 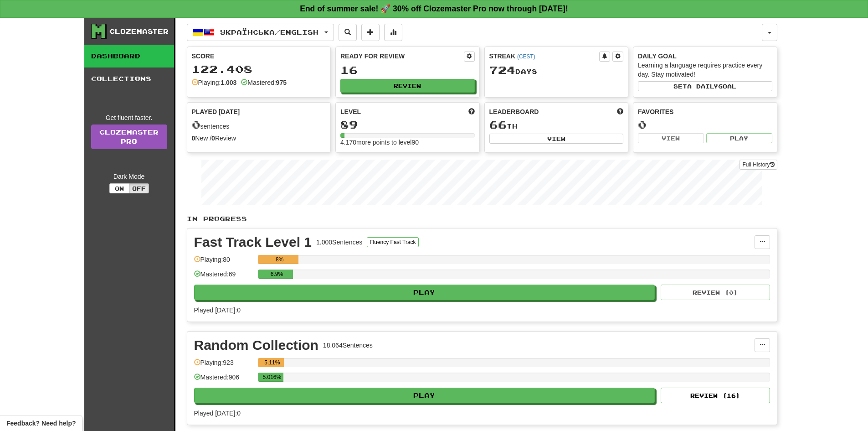 What do you see at coordinates (256, 345) in the screenshot?
I see `div: Random Collection` at bounding box center [256, 345].